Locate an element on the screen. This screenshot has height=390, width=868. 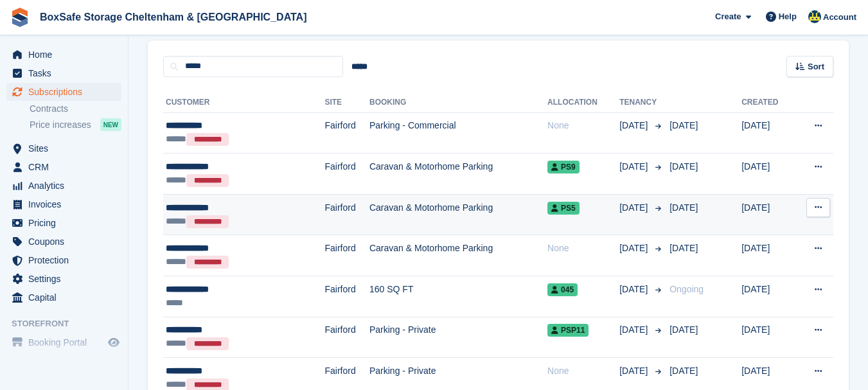
span: Help is located at coordinates (788, 17).